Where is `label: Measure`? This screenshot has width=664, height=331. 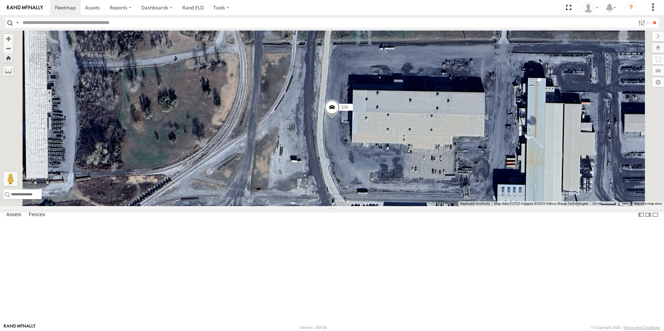
label: Measure is located at coordinates (8, 71).